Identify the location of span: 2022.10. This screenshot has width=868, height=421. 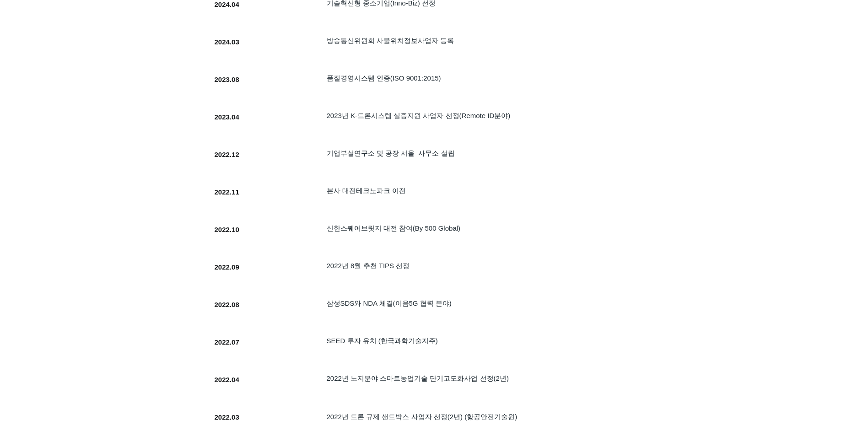
(227, 229).